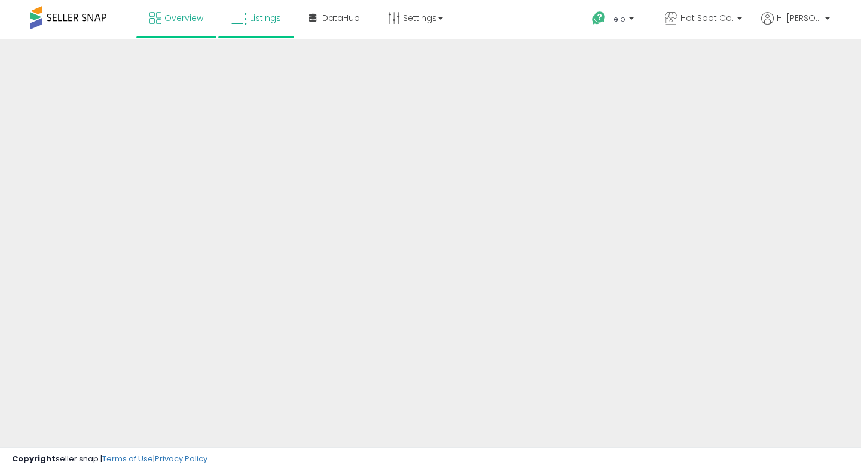  Describe the element at coordinates (109, 459) in the screenshot. I see `div: seller snap | |` at that location.